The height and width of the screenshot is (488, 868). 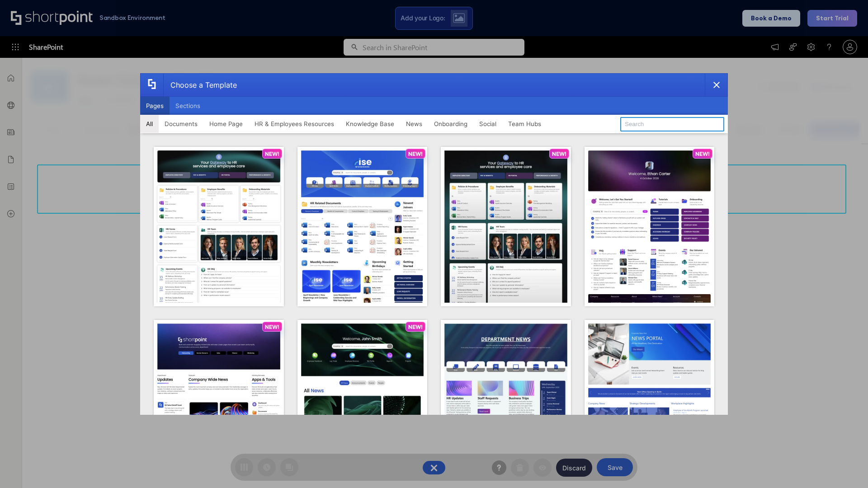 I want to click on button: Sections, so click(x=188, y=106).